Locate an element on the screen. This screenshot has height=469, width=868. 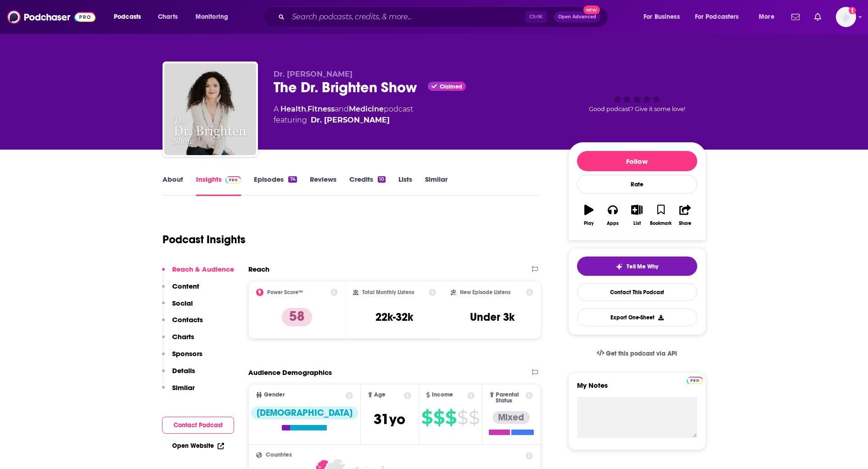
p: 58 is located at coordinates (297, 317).